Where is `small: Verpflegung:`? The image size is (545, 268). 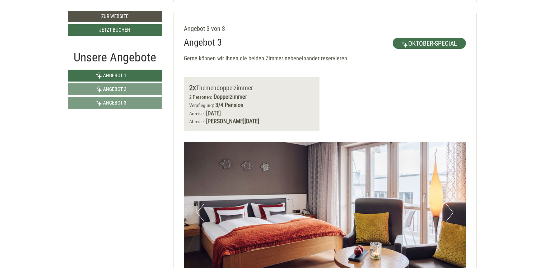 small: Verpflegung: is located at coordinates (202, 105).